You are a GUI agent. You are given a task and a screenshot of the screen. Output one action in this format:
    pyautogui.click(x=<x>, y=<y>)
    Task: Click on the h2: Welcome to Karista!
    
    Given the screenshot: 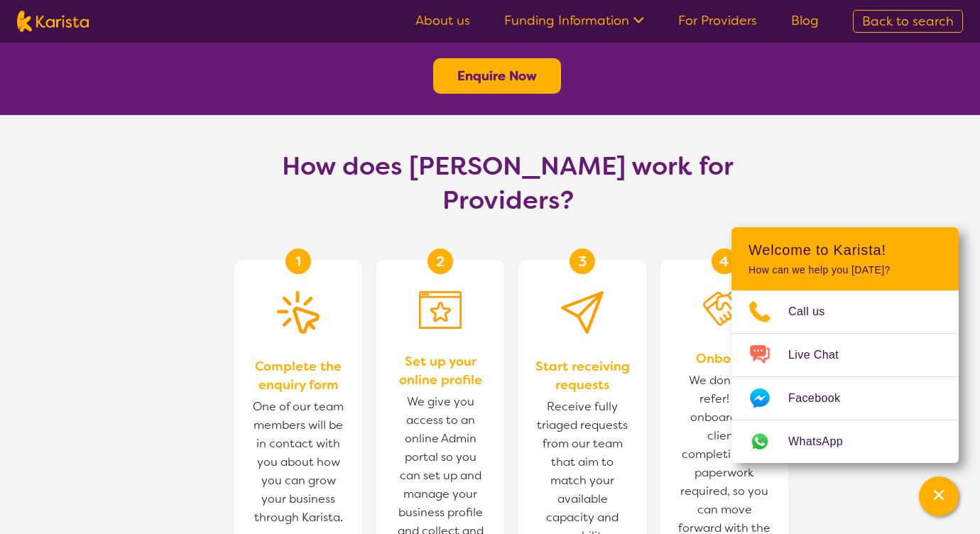 What is the action you would take?
    pyautogui.click(x=846, y=250)
    